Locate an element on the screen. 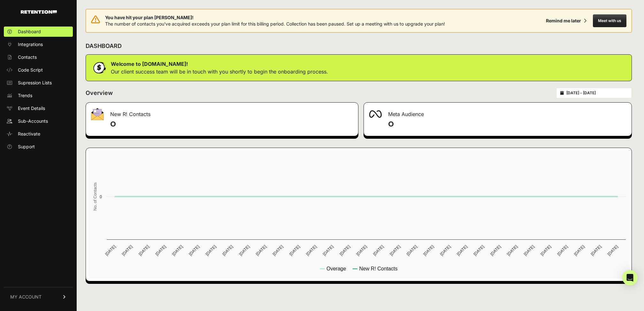 This screenshot has height=311, width=644. button: Meet with us is located at coordinates (609, 21).